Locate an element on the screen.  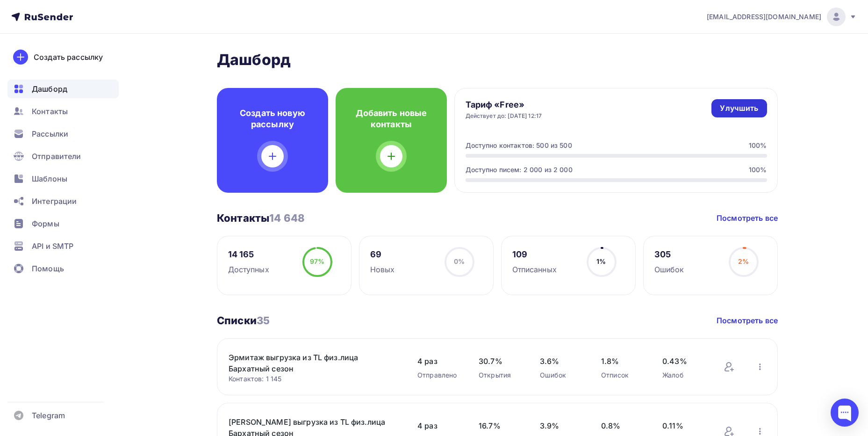
div: Создать рассылку is located at coordinates (68, 57).